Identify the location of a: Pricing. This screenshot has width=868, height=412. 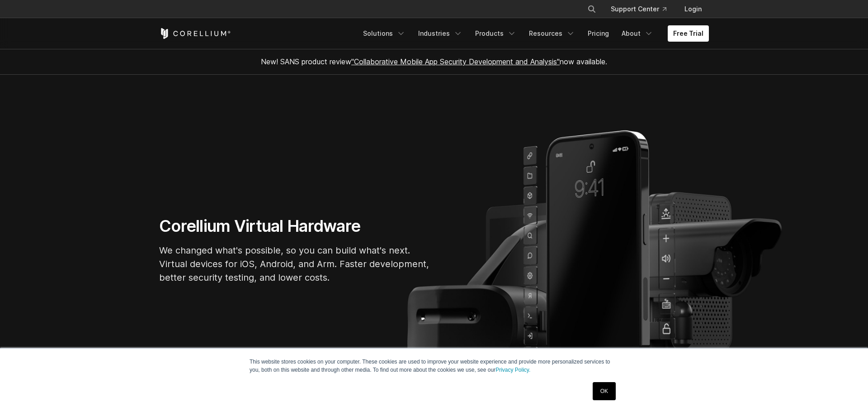
(598, 33).